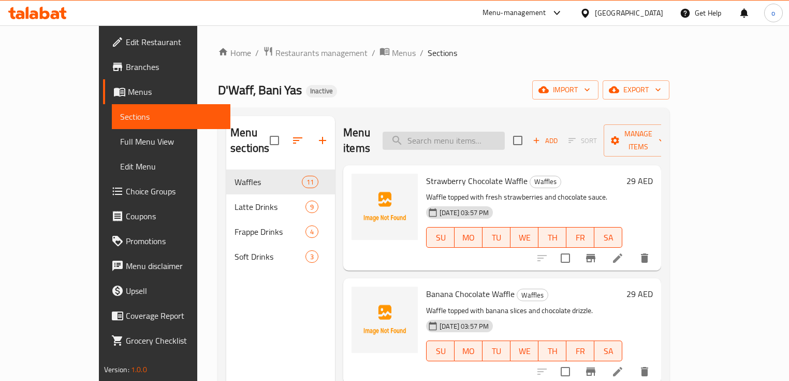 The image size is (789, 381). I want to click on div: Inactive, so click(322, 91).